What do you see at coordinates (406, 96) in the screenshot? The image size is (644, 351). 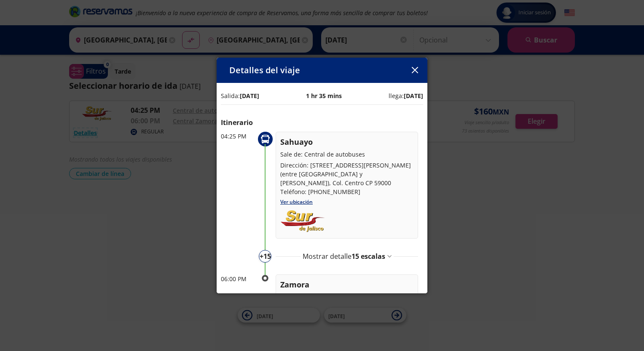 I see `p: llega:` at bounding box center [406, 96].